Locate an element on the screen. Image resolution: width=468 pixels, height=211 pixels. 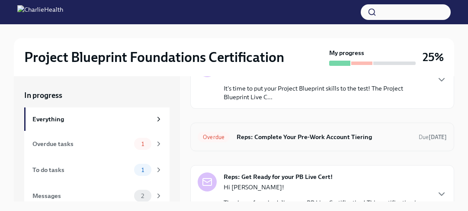
strong: My progress is located at coordinates (347, 53).